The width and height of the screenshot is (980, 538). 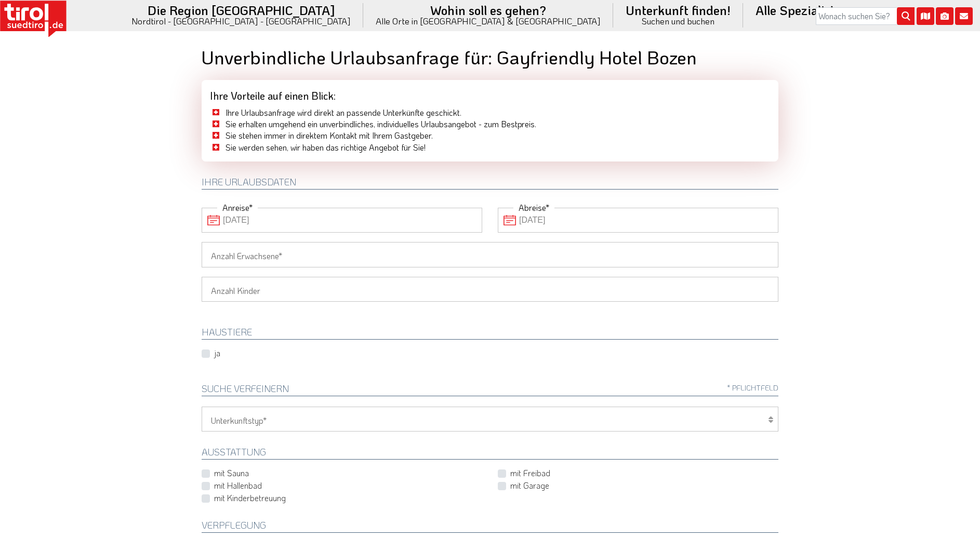 What do you see at coordinates (490, 57) in the screenshot?
I see `h1: Unverbindliche Urlaubsanfrage für: Gayfriendly Hotel Bozen` at bounding box center [490, 57].